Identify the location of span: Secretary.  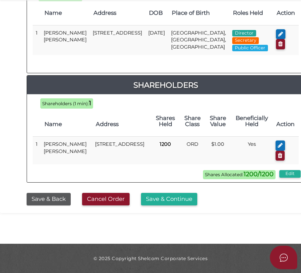
(245, 41).